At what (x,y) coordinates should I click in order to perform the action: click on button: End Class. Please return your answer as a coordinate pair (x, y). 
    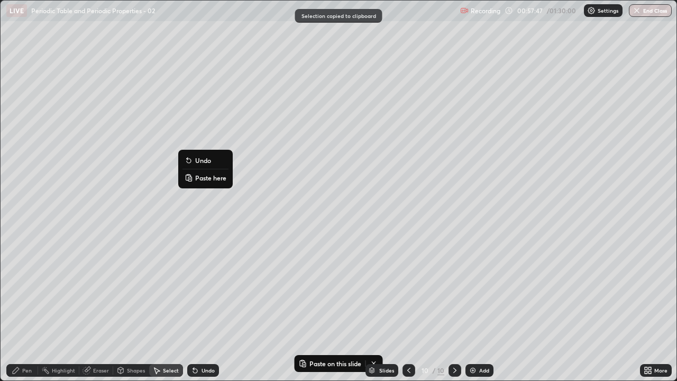
    Looking at the image, I should click on (650, 11).